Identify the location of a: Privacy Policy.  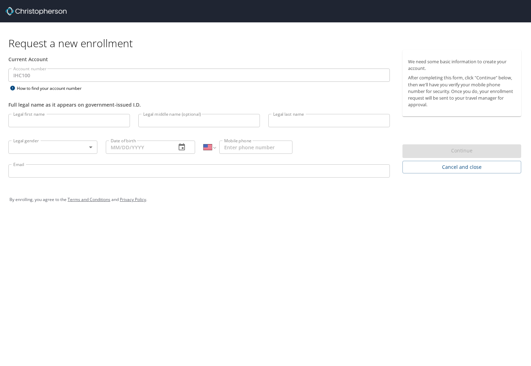
(133, 200).